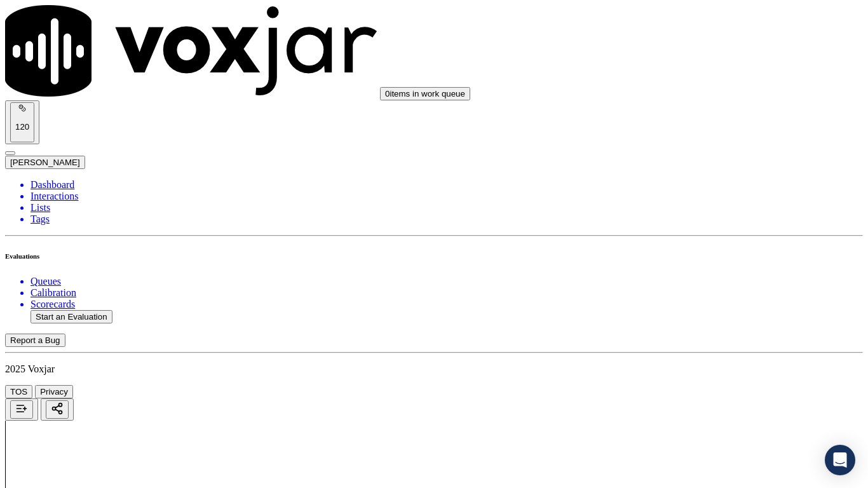 This screenshot has height=488, width=868. What do you see at coordinates (446, 196) in the screenshot?
I see `a: Interactions` at bounding box center [446, 196].